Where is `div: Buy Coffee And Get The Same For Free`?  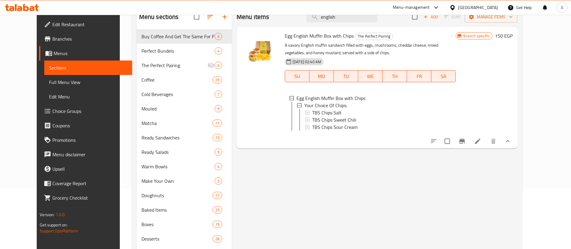
div: Buy Coffee And Get The Same For Free is located at coordinates (178, 36).